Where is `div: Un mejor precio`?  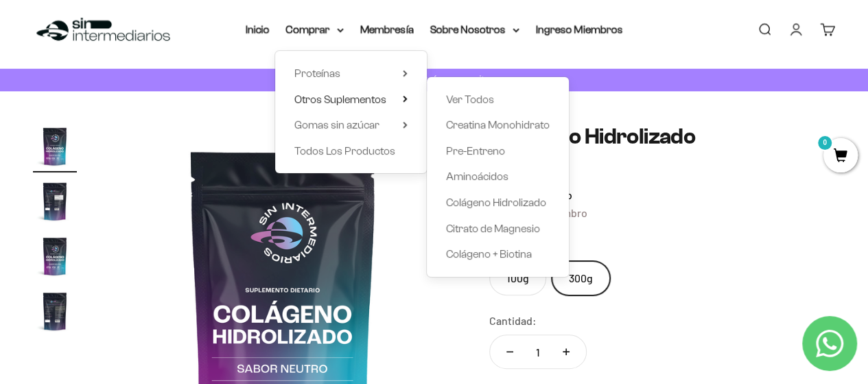
div: Un mejor precio is located at coordinates (150, 187).